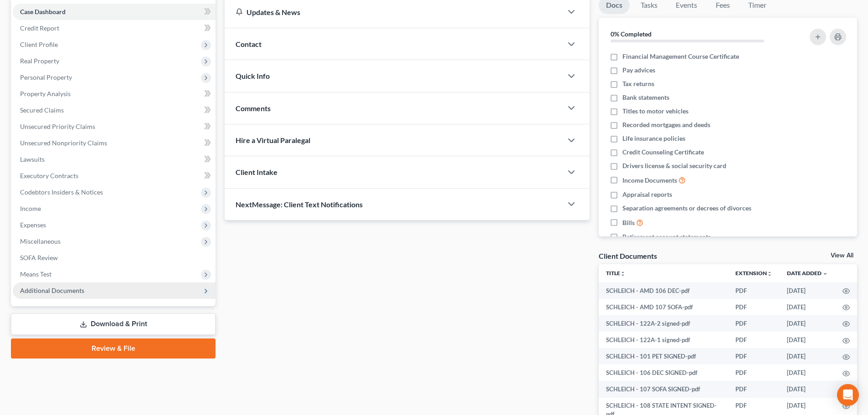 The width and height of the screenshot is (868, 415). What do you see at coordinates (639, 70) in the screenshot?
I see `span: Pay advices` at bounding box center [639, 70].